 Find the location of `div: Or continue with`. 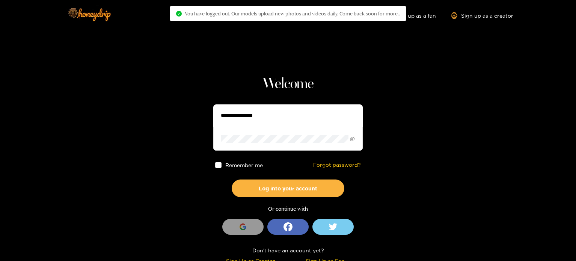

div: Or continue with is located at coordinates (288, 209).